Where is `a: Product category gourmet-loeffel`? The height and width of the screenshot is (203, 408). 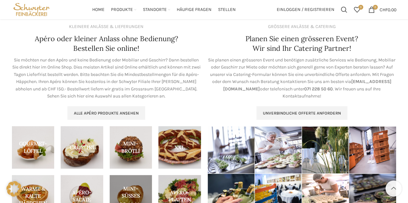
a: Product category gourmet-loeffel is located at coordinates (33, 148).